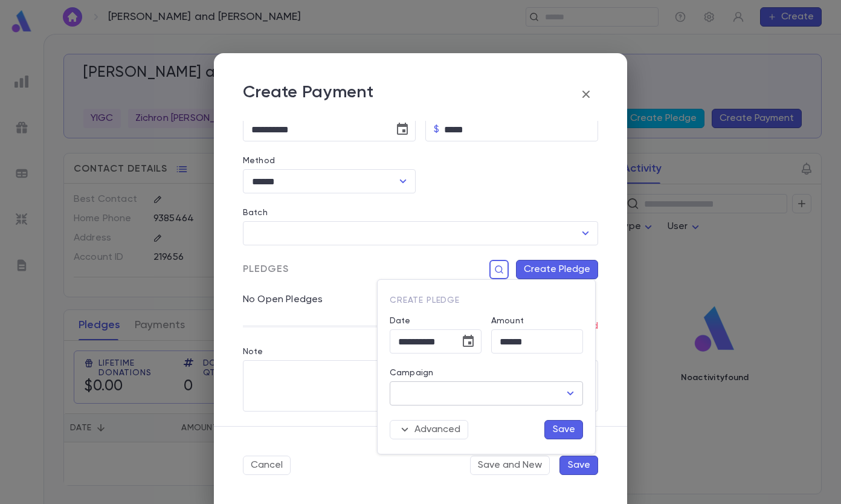  Describe the element at coordinates (508, 321) in the screenshot. I see `label: Amount` at that location.